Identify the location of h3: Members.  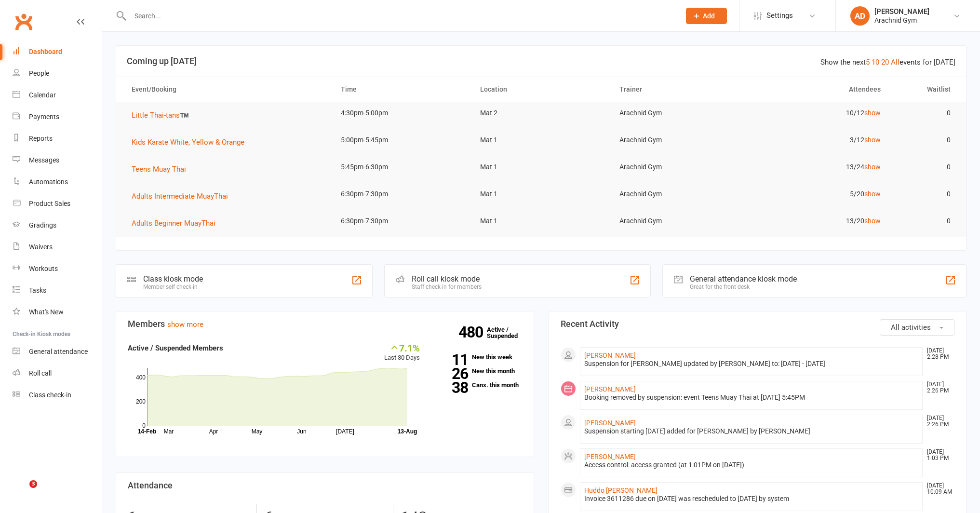
(325, 324).